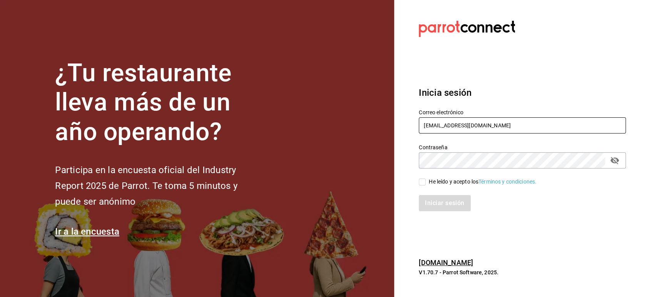 The image size is (657, 297). Describe the element at coordinates (522, 112) in the screenshot. I see `label: Correo electrónico` at that location.